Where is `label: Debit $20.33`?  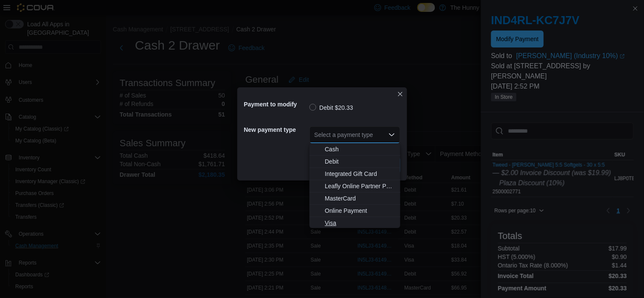
label: Debit $20.33 is located at coordinates (331, 108).